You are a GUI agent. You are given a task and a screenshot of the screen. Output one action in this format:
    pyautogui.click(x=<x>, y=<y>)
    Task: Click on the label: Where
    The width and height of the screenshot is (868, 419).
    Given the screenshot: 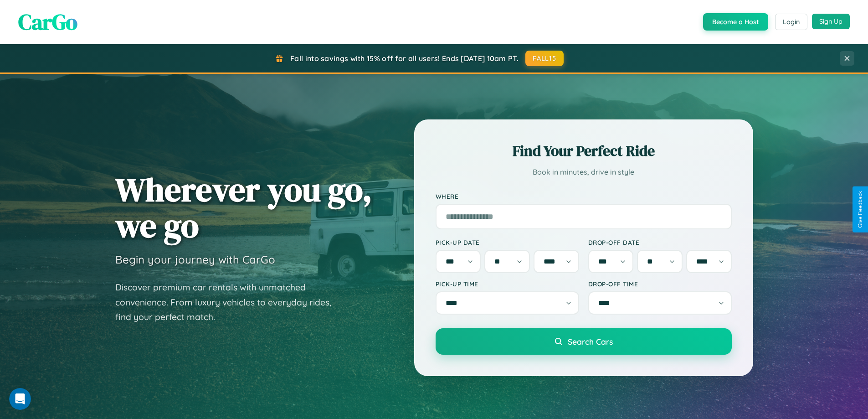 What is the action you would take?
    pyautogui.click(x=583, y=196)
    